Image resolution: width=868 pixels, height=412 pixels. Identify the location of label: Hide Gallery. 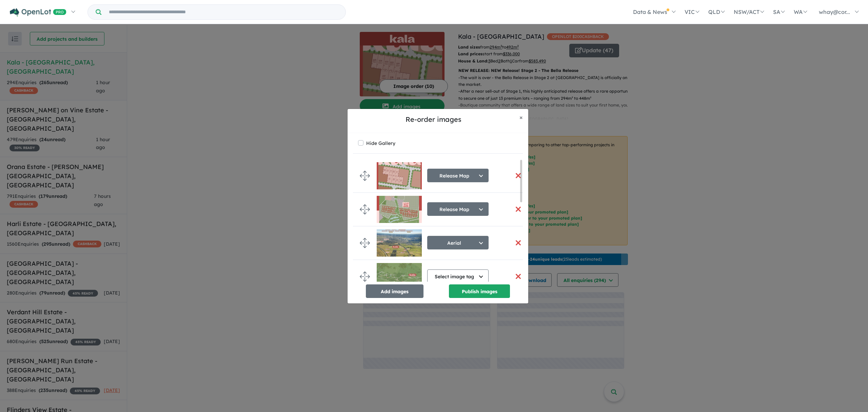
(381, 143).